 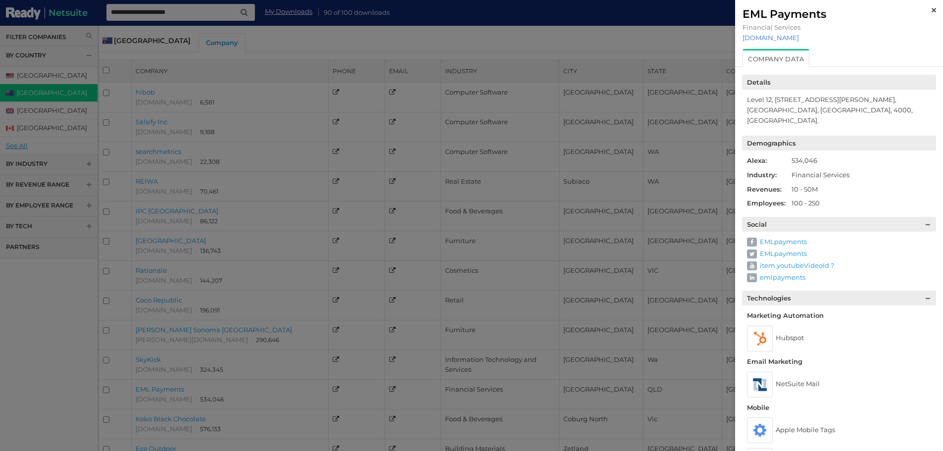 What do you see at coordinates (856, 160) in the screenshot?
I see `li: 534,046` at bounding box center [856, 160].